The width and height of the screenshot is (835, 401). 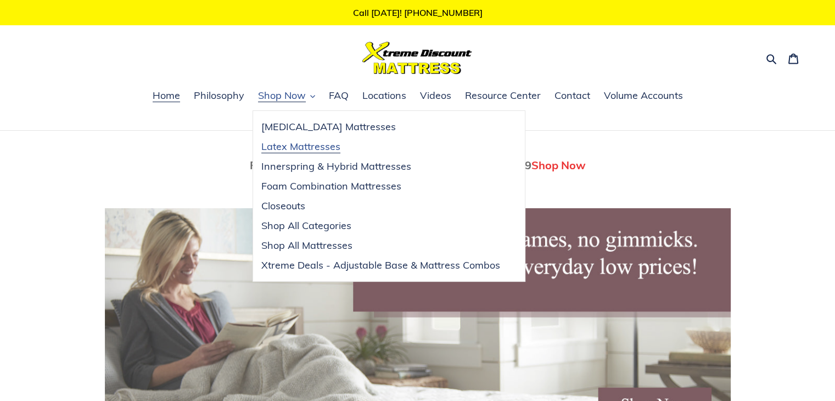 I want to click on span: Closeouts, so click(x=283, y=206).